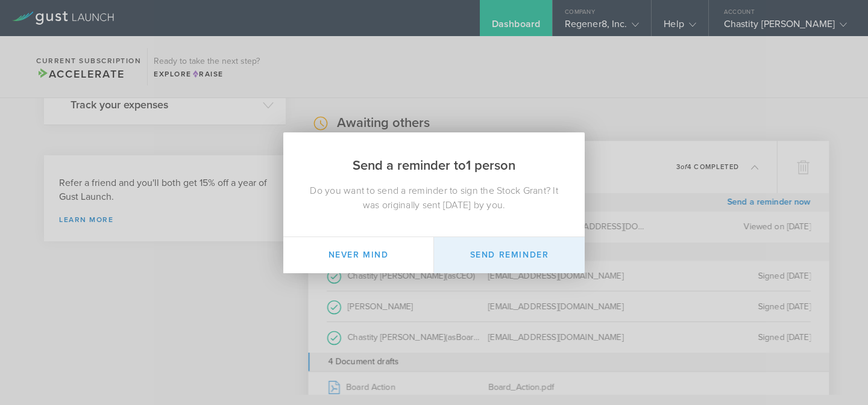  I want to click on h2: Send a reminder to, so click(434, 158).